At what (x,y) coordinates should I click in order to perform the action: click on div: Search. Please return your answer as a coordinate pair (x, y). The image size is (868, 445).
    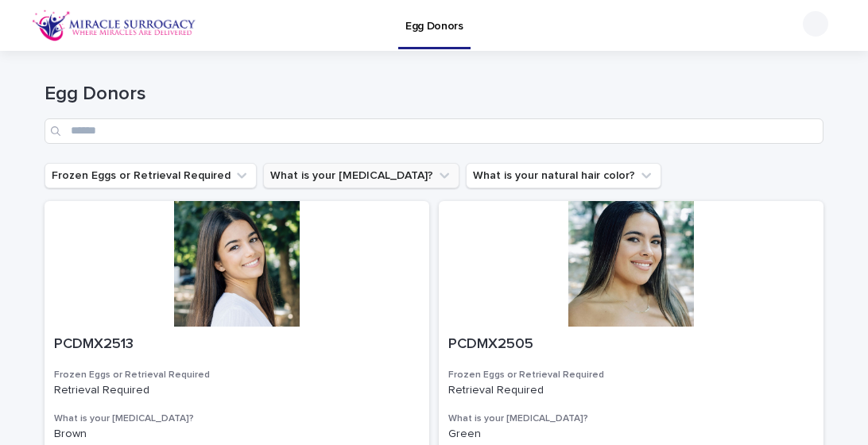
    Looking at the image, I should click on (434, 132).